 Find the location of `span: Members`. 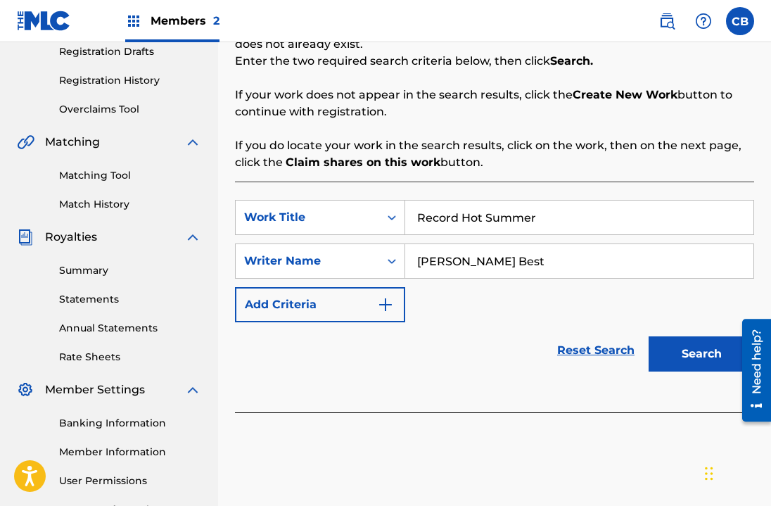

span: Members is located at coordinates (185, 20).